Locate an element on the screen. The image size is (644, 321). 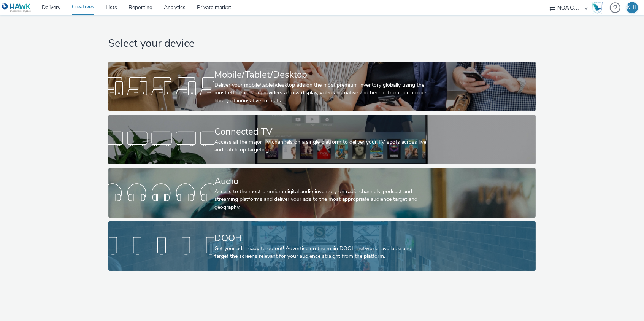
div: Get your ads ready to go out! Advertise on the main DOOH networks available and target the screen... is located at coordinates (321, 253).